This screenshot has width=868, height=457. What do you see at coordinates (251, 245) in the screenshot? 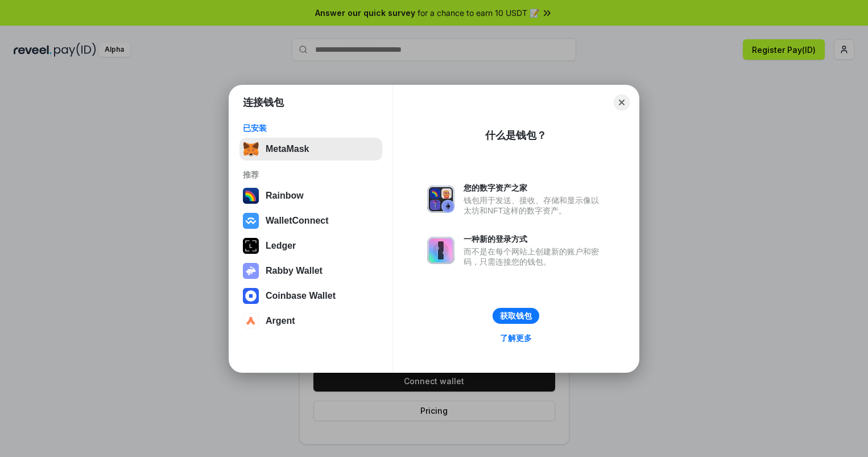
I see `img: svg+xml,%3Csvg%20xmlns%3D%22http%3A%2F%2Fwww.w3.org%2F2000%2Fsvg%22%20width%3D%2228%22%20height%3...` at bounding box center [251, 245].